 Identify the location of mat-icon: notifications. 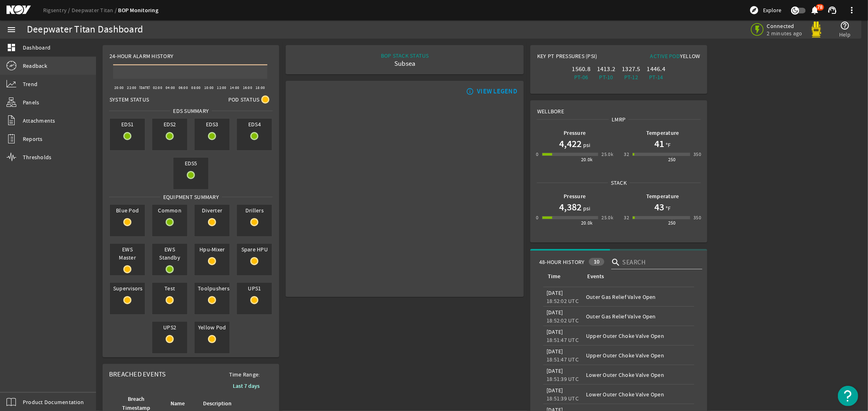
(815, 10).